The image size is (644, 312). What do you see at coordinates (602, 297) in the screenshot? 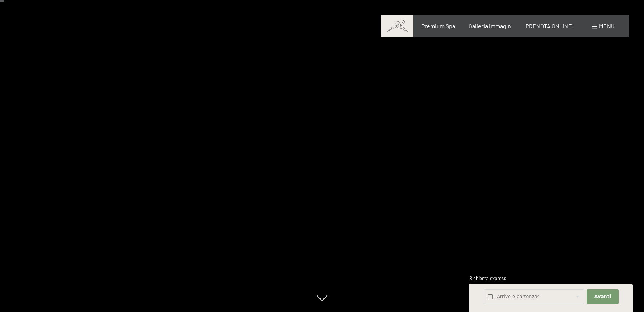
I see `span: Avanti` at bounding box center [602, 297].